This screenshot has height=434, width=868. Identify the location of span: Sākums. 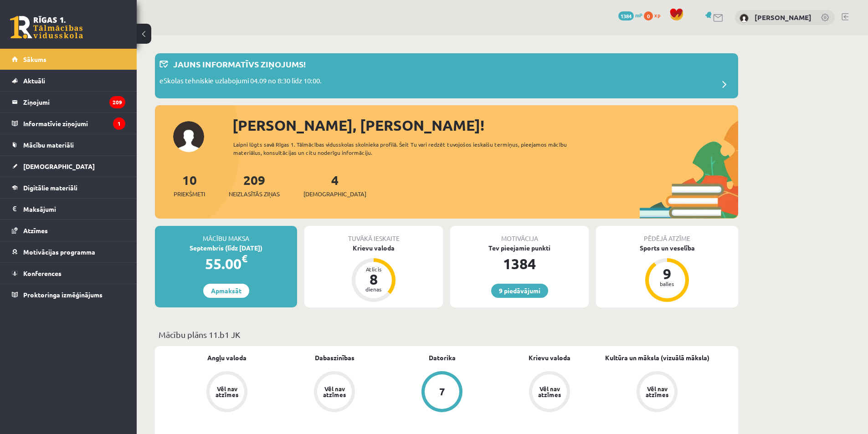
(34, 59).